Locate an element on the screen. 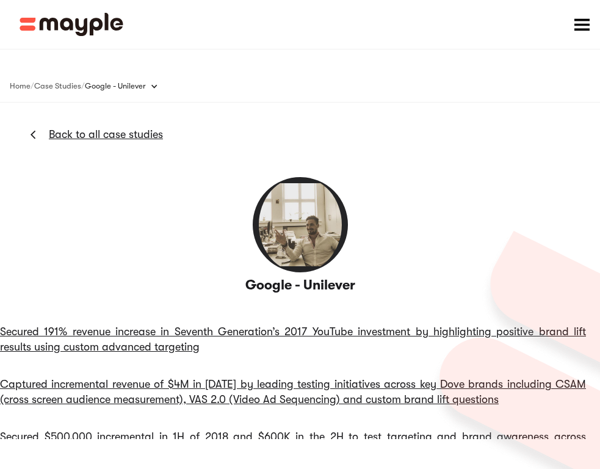  h3: Google - Unilever is located at coordinates (300, 285).